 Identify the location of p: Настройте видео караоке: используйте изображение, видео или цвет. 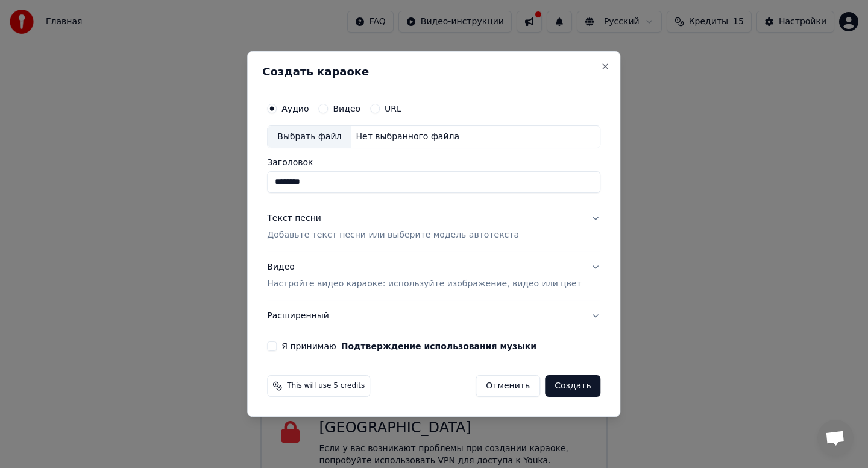
(424, 284).